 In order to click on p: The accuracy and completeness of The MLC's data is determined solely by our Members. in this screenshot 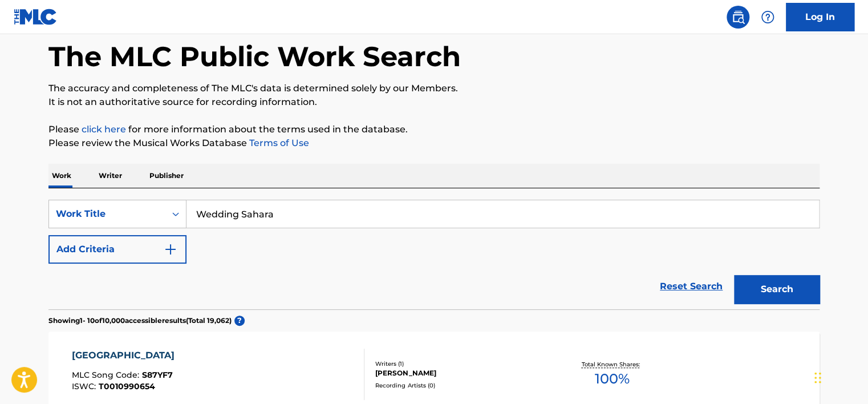, I will do `click(434, 88)`.